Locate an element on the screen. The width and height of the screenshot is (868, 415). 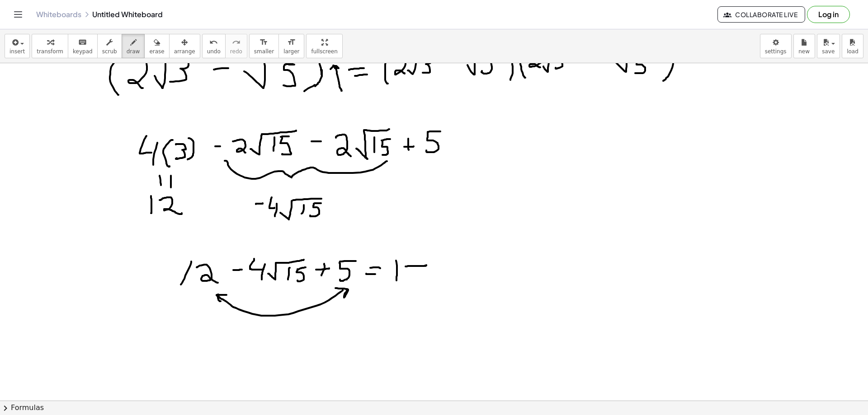
button: new is located at coordinates (804, 46).